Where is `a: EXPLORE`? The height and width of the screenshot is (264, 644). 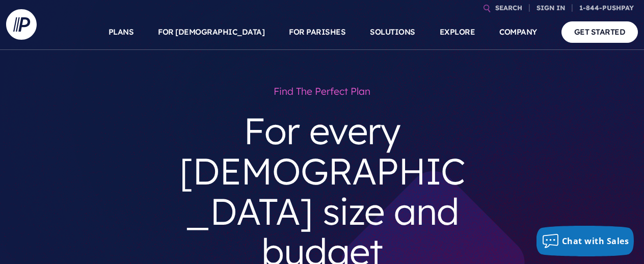
a: EXPLORE is located at coordinates (458, 32).